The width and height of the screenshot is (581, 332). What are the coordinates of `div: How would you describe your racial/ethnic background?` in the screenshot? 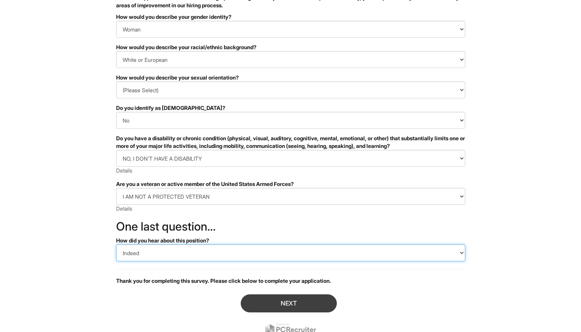 It's located at (290, 47).